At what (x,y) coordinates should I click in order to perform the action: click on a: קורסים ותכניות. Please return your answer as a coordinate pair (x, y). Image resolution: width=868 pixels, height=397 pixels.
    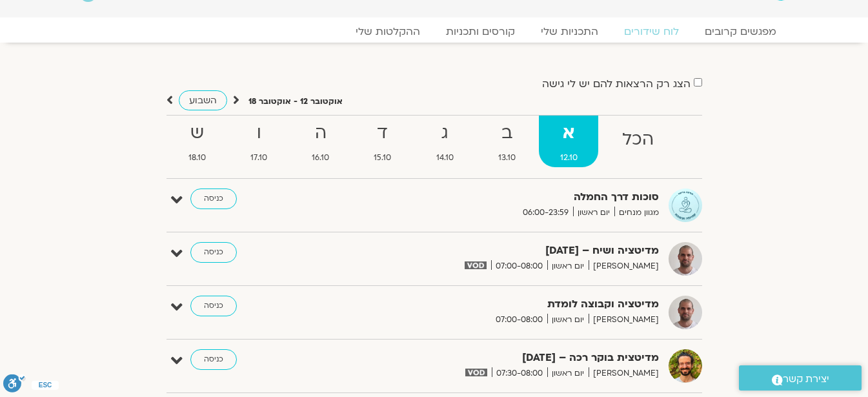
    Looking at the image, I should click on (480, 31).